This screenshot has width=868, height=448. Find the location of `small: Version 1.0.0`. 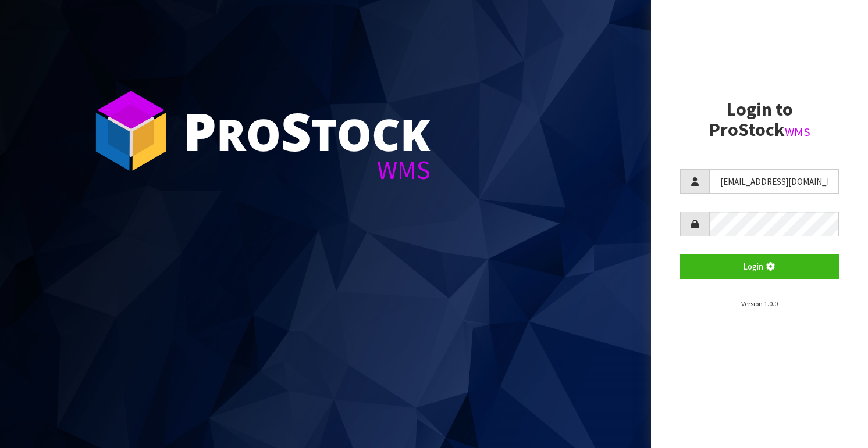

small: Version 1.0.0 is located at coordinates (759, 303).